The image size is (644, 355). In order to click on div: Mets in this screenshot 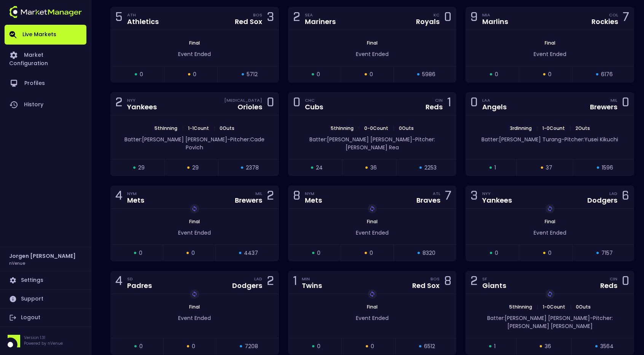, I will do `click(313, 201)`.